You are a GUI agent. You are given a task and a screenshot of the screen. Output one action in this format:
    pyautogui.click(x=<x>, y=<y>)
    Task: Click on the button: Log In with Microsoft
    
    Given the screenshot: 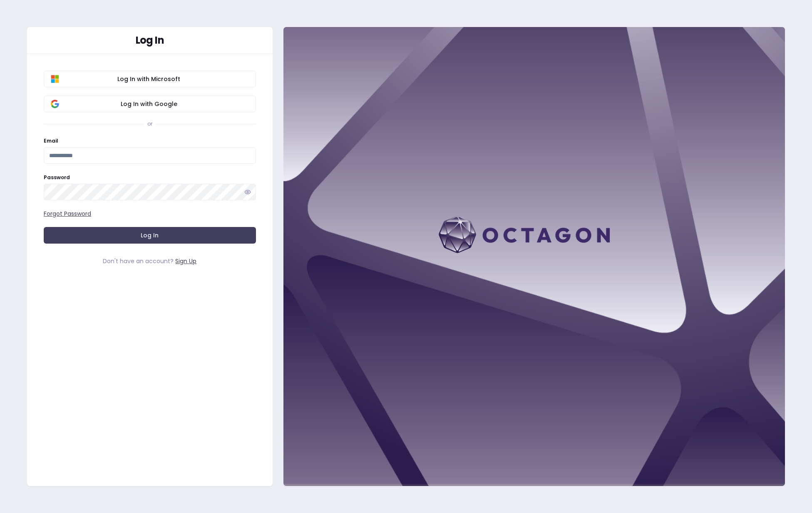 What is the action you would take?
    pyautogui.click(x=150, y=79)
    